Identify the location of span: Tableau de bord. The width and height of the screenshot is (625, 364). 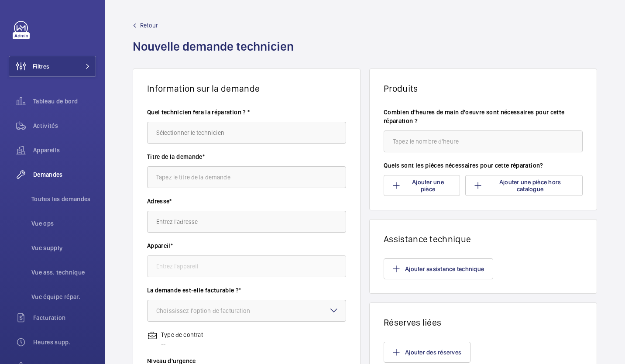
(64, 101).